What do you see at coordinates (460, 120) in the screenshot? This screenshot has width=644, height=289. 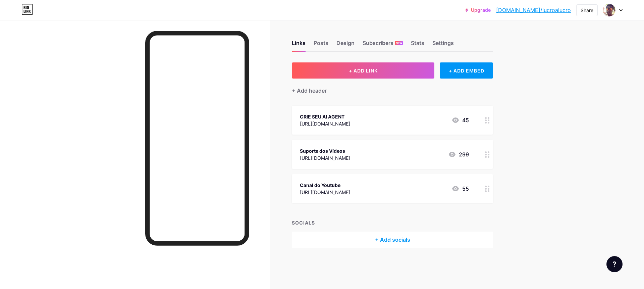 I see `div: 45` at bounding box center [460, 120].